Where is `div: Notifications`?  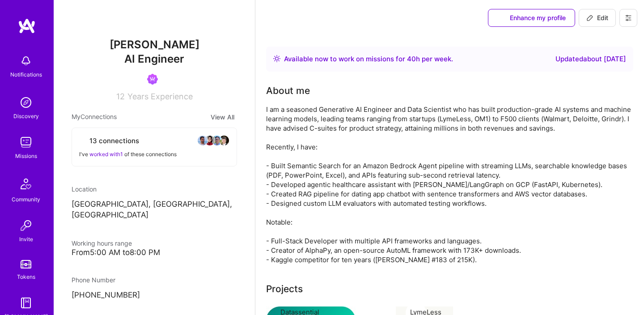
div: Notifications is located at coordinates (26, 74).